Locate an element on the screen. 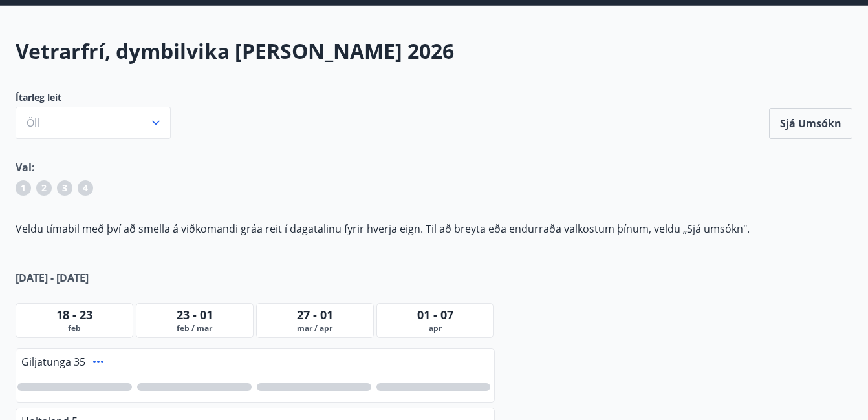 The height and width of the screenshot is (420, 868). span: 3 is located at coordinates (65, 188).